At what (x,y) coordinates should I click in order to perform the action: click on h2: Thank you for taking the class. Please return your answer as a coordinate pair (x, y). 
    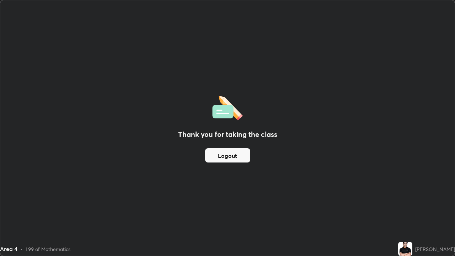
    Looking at the image, I should click on (228, 134).